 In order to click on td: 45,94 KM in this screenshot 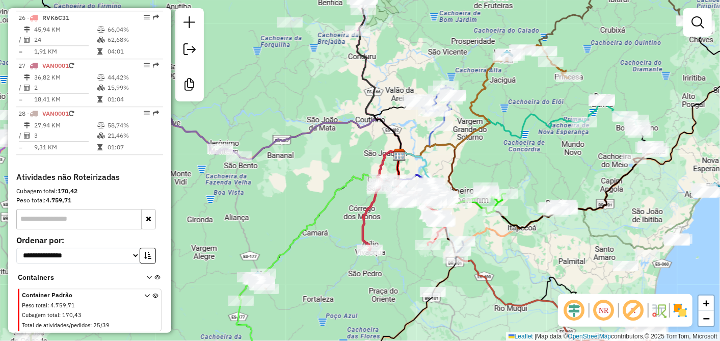, I will do `click(65, 30)`.